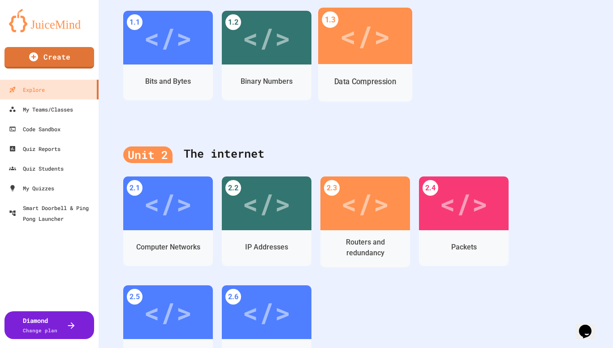 The image size is (613, 348). Describe the element at coordinates (430, 188) in the screenshot. I see `div: 2.4` at that location.